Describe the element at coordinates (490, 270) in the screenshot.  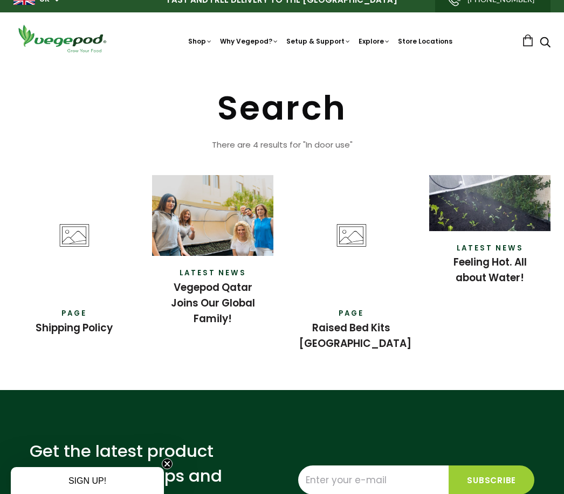
I see `a: Feeling Hot. All about Water!` at that location.